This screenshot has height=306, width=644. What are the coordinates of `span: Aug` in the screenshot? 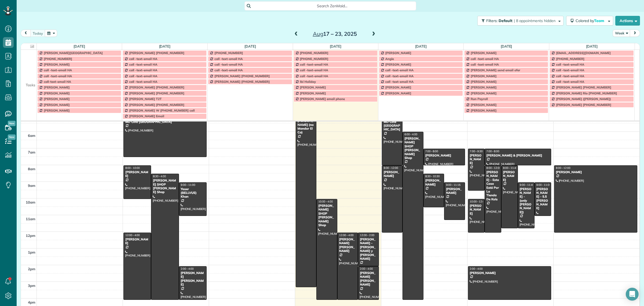 It's located at (318, 34).